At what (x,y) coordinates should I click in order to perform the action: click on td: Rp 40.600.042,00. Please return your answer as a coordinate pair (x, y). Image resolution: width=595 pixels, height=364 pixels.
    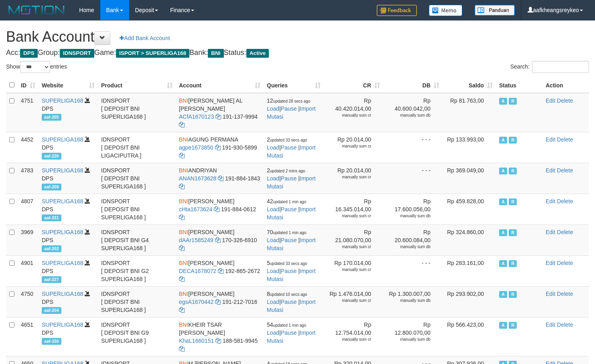
    Looking at the image, I should click on (413, 112).